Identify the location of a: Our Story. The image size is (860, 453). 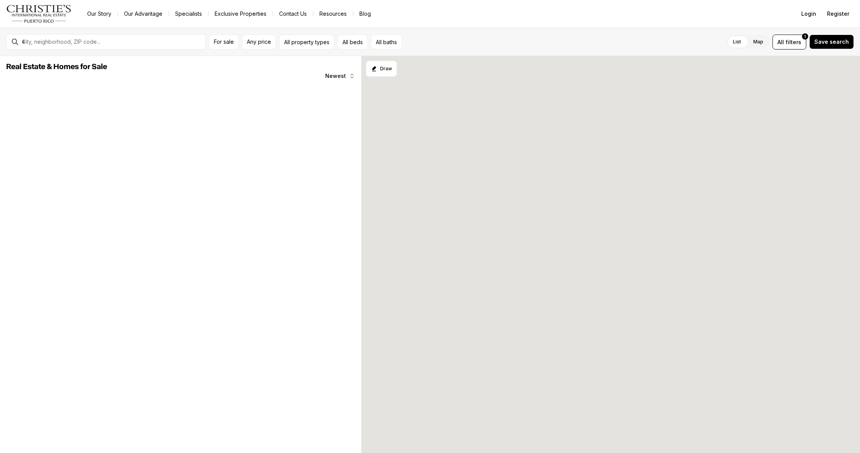
(99, 14).